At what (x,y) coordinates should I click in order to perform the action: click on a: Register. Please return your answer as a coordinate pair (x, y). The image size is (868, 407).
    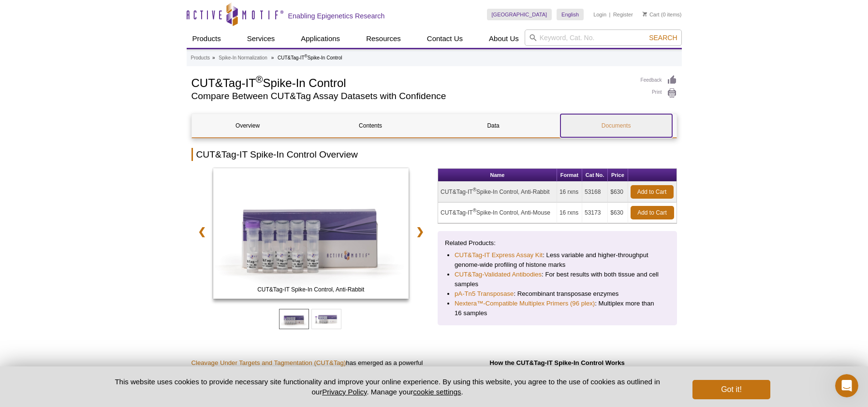
    Looking at the image, I should click on (623, 14).